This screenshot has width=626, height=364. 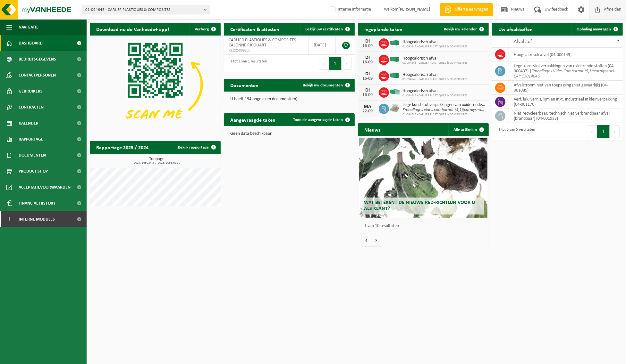 What do you see at coordinates (468, 130) in the screenshot?
I see `a: Alle artikelen` at bounding box center [468, 130].